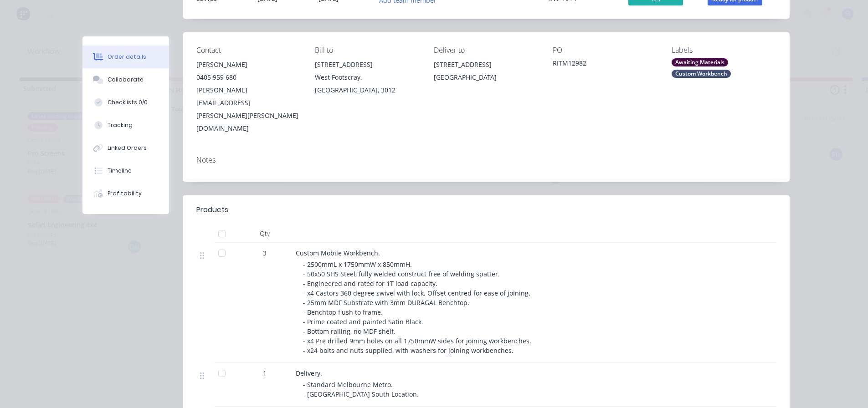 This screenshot has width=868, height=408. Describe the element at coordinates (699, 62) in the screenshot. I see `div: Awaiting Materials` at that location.